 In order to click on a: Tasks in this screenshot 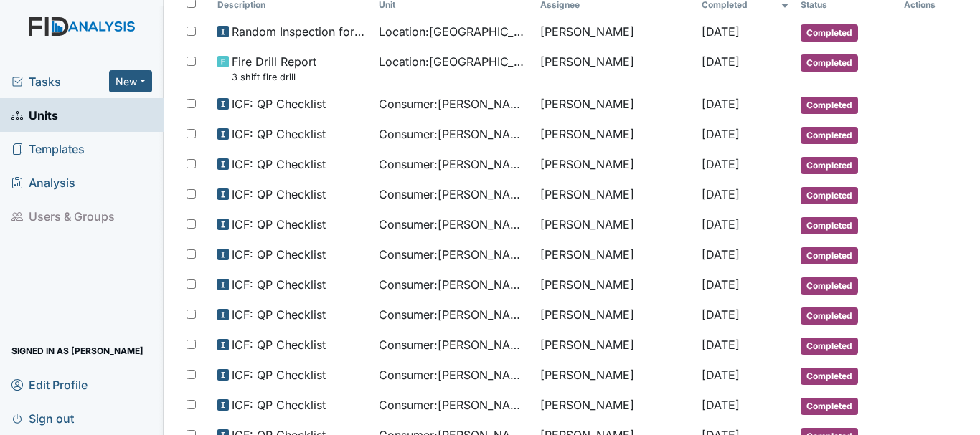, I will do `click(60, 82)`.